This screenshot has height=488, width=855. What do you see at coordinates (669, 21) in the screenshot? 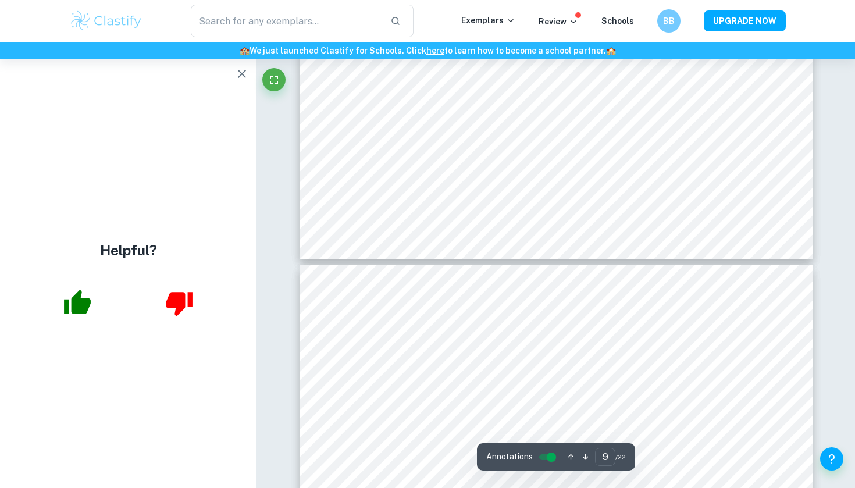
I see `button: BB` at bounding box center [669, 21].